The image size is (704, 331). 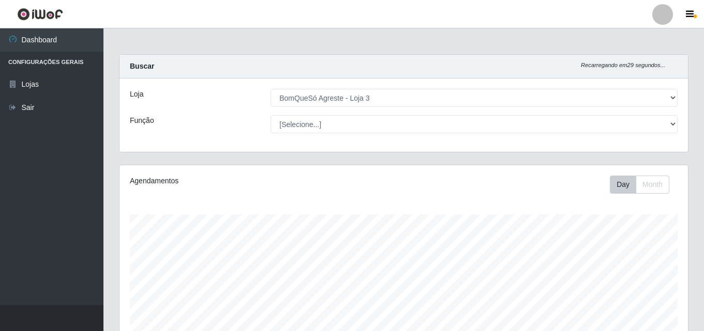 I want to click on div: Toolbar with button groups, so click(x=643, y=185).